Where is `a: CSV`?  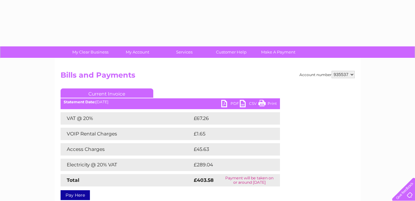
a: CSV is located at coordinates (249, 104).